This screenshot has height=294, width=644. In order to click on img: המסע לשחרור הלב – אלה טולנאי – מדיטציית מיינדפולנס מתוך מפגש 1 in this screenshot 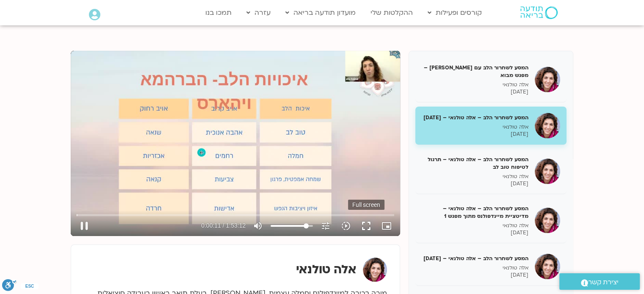, I will do `click(548, 220)`.